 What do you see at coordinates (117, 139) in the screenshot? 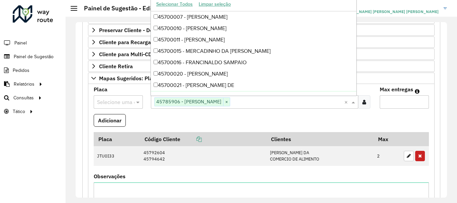
I see `th: Placa` at bounding box center [117, 139].